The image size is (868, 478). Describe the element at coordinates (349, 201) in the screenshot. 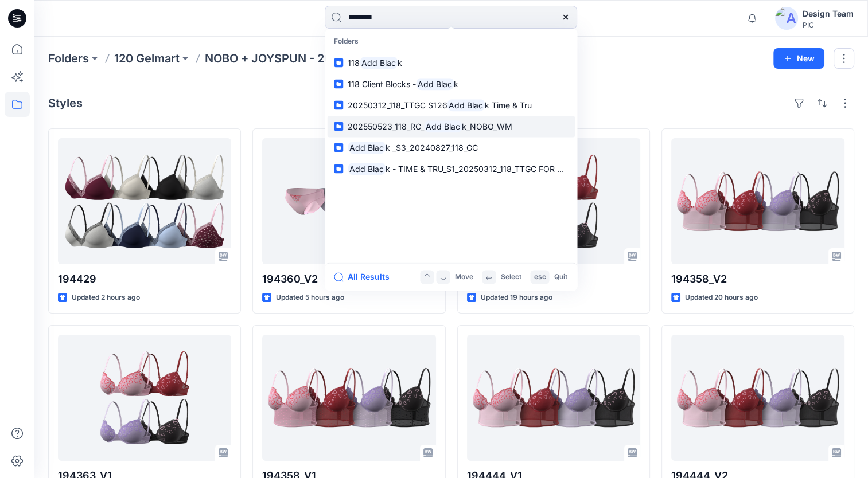

I see `a: 194360_V2` at that location.